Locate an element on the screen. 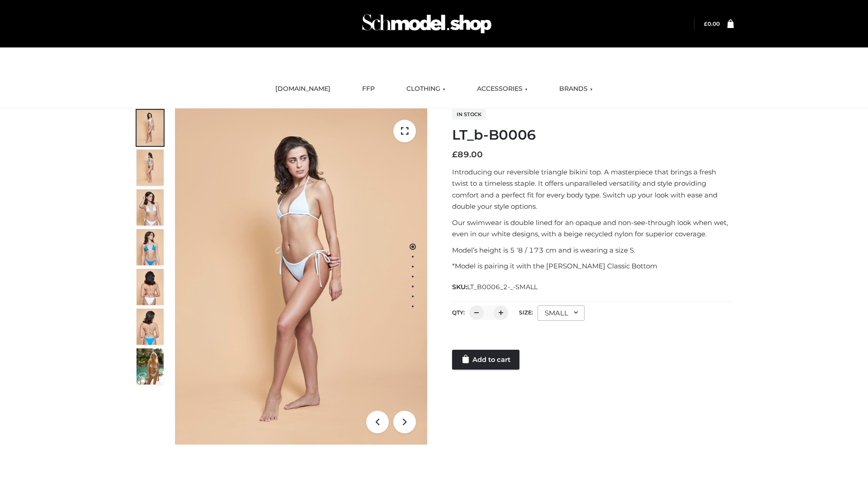 This screenshot has width=868, height=488. img: ArielClassicBikiniTop_CloudNine_AzureSky_OW114ECO_4-scaled.jpg is located at coordinates (150, 247).